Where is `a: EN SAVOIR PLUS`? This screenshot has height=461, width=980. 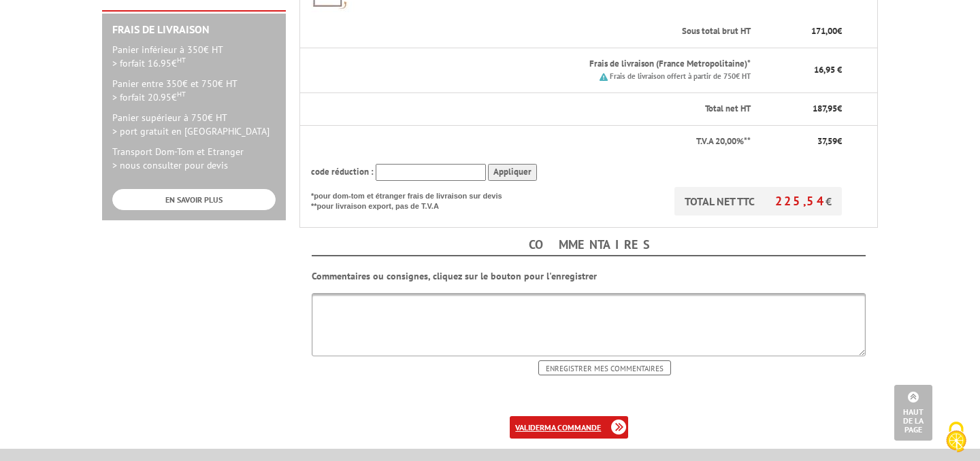 a: EN SAVOIR PLUS is located at coordinates (194, 200).